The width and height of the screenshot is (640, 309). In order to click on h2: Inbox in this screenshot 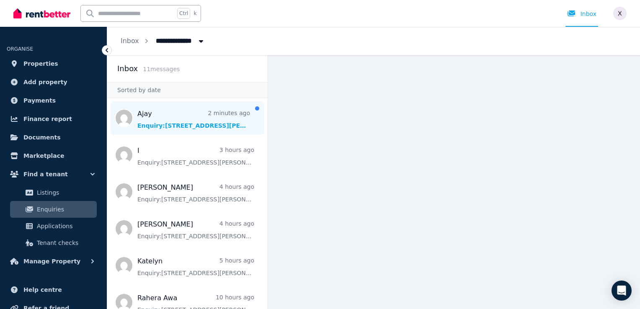, I will do `click(127, 69)`.